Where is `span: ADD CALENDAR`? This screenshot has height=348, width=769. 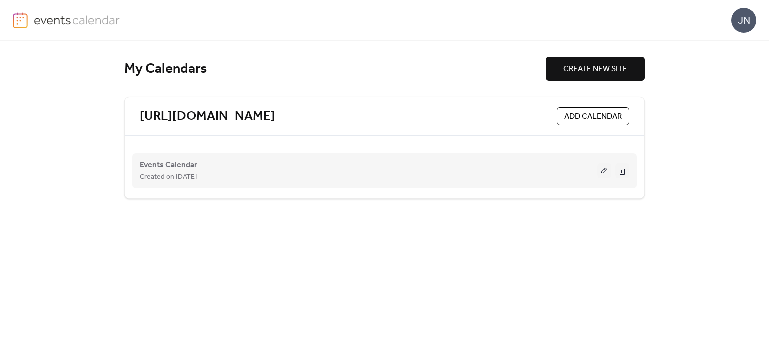
span: ADD CALENDAR is located at coordinates (593, 117).